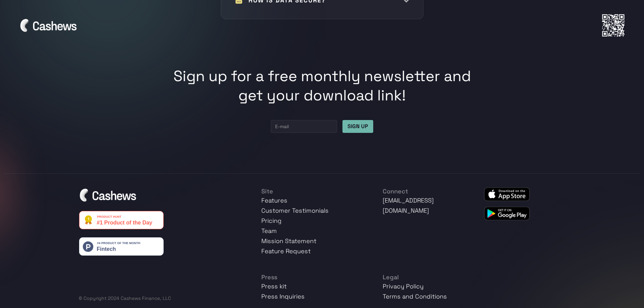  I want to click on form: Email Form, so click(322, 126).